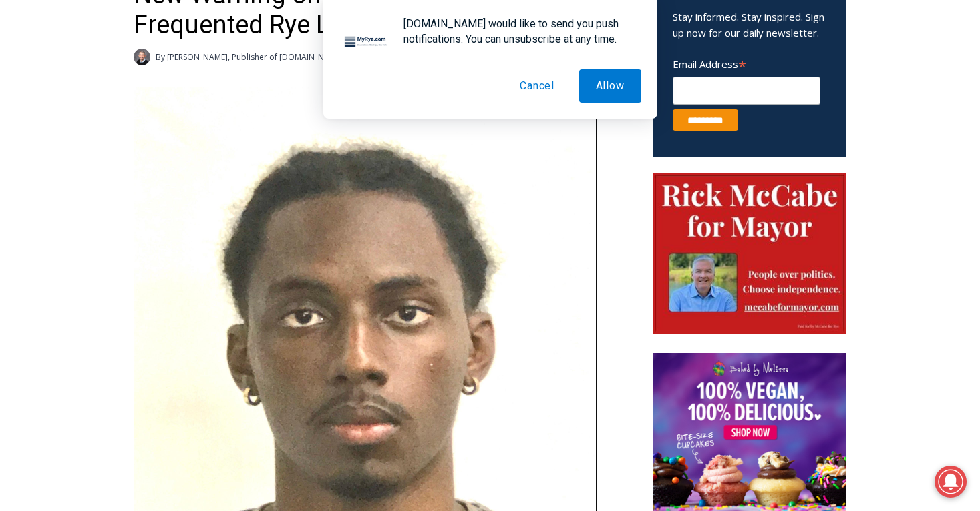  I want to click on button: Allow, so click(610, 86).